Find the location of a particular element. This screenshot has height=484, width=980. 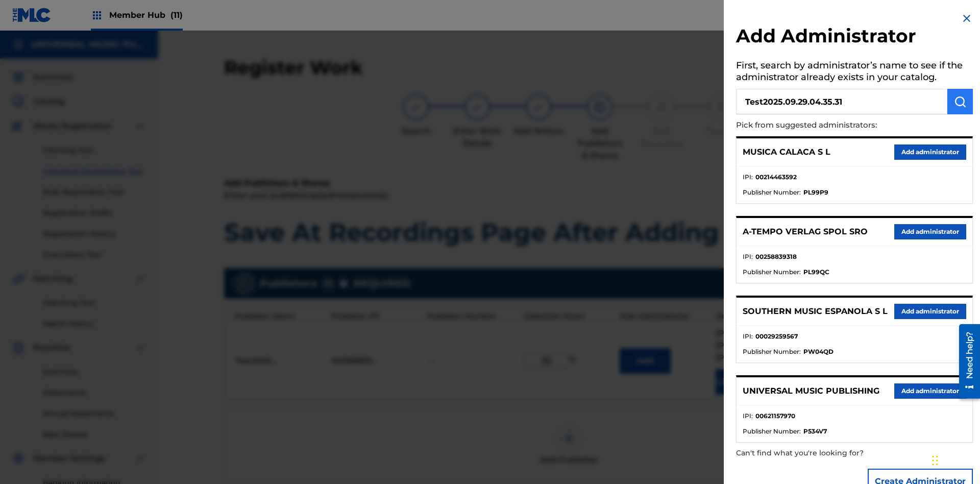

strong: 00621157970 is located at coordinates (775, 416).